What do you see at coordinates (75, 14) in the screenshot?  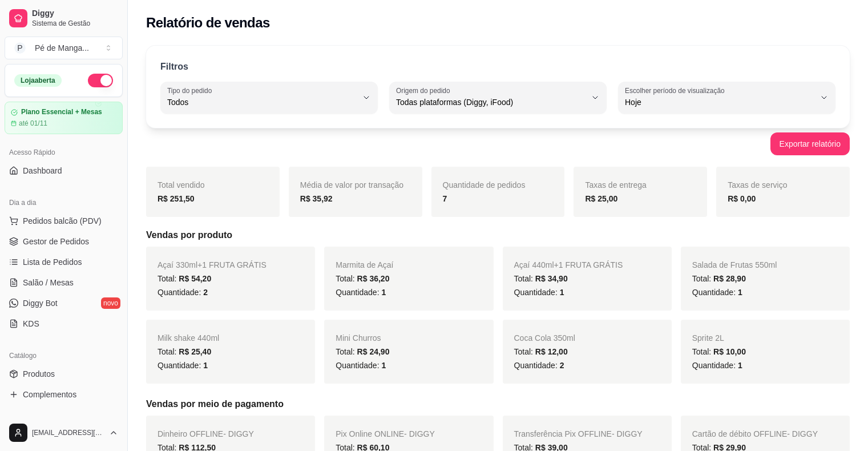 I see `span: Diggy` at bounding box center [75, 14].